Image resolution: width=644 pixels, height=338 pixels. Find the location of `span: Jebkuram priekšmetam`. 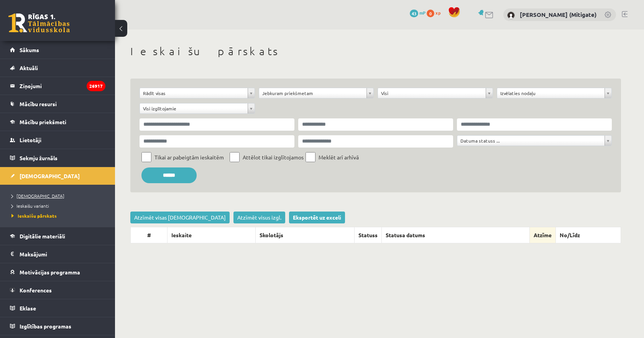

span: Jebkuram priekšmetam is located at coordinates (313, 93).